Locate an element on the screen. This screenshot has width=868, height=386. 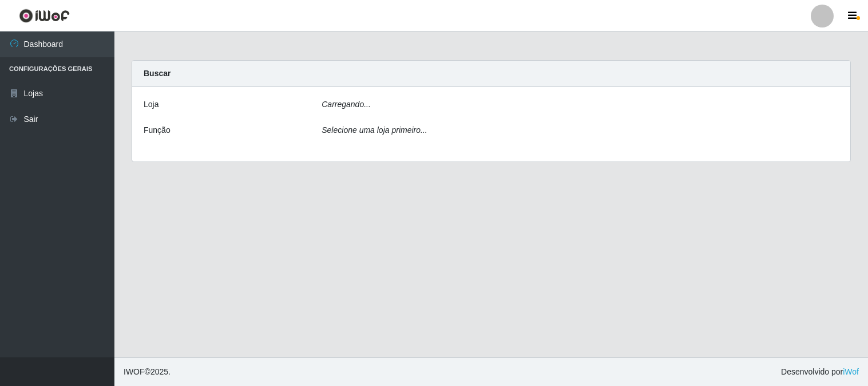
span: © 2025 . is located at coordinates (147, 371).